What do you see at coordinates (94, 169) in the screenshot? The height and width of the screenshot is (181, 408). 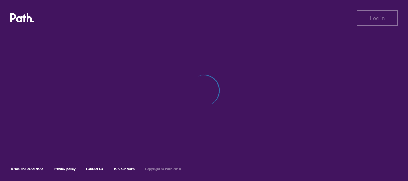 I see `a: Contact Us` at bounding box center [94, 169].